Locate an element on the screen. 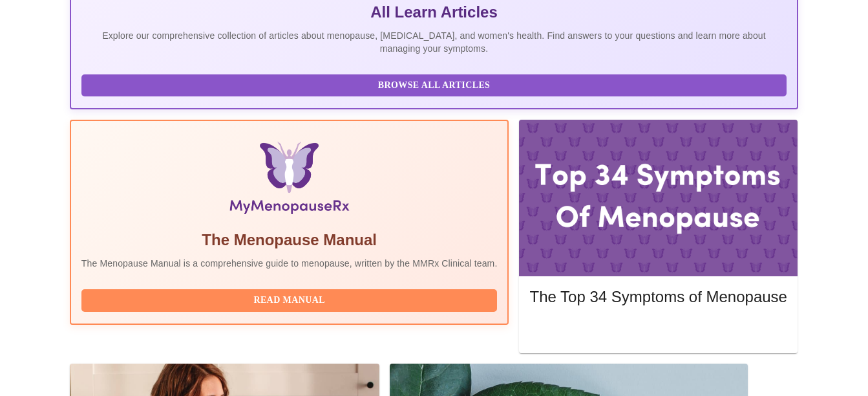 The width and height of the screenshot is (868, 396). h5: The Top 34 Symptoms of Menopause is located at coordinates (658, 297).